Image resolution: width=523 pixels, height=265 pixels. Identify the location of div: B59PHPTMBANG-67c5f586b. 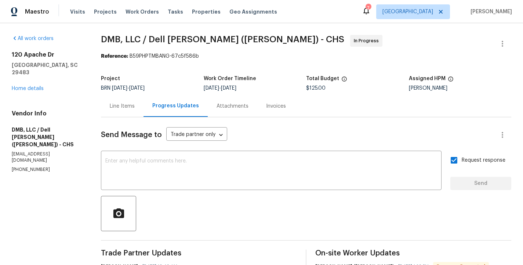
(306, 56).